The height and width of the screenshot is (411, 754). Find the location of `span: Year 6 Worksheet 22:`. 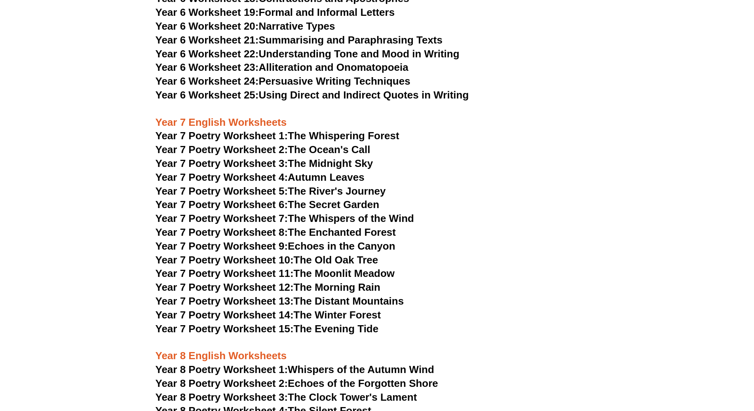

span: Year 6 Worksheet 22: is located at coordinates (207, 54).